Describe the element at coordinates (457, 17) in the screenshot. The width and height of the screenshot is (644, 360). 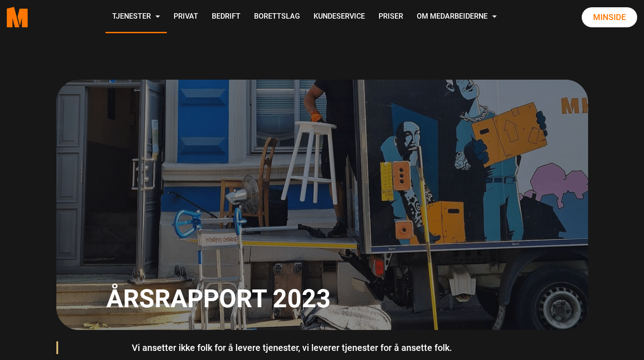
I see `a: Om Medarbeiderne` at that location.